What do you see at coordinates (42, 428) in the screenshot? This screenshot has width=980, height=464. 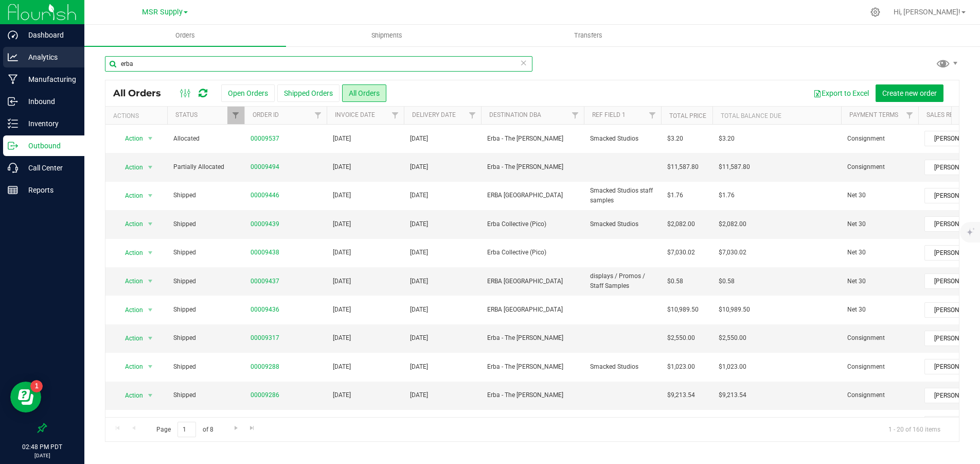 I see `label: Pin the sidebar to full width on large screens` at bounding box center [42, 428].